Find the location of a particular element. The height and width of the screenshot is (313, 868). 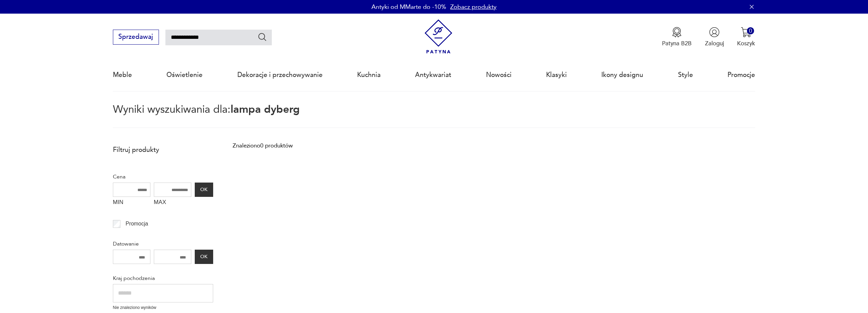

label: MIN is located at coordinates (131, 203).